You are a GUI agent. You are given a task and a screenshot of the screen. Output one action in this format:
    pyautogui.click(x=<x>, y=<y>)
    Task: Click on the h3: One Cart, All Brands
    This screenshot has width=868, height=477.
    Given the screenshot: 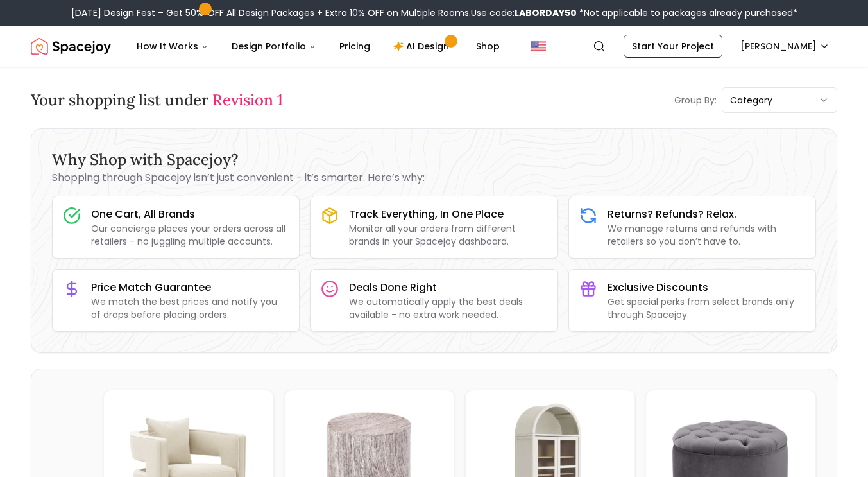 What is the action you would take?
    pyautogui.click(x=190, y=215)
    